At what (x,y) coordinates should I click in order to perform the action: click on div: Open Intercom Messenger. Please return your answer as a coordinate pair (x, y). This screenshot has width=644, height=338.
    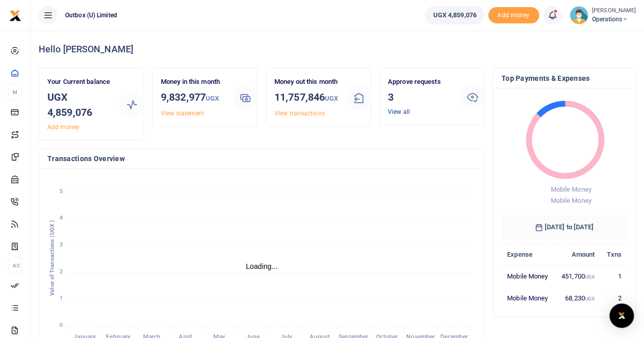
    Looking at the image, I should click on (622, 316).